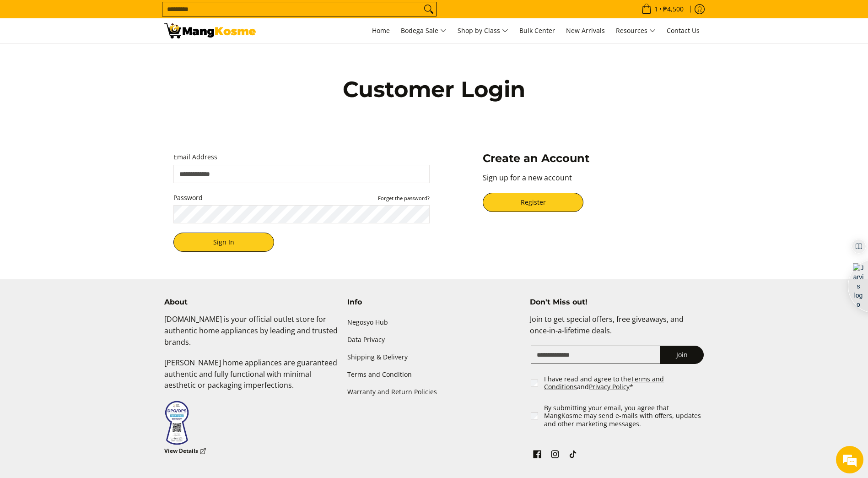 Image resolution: width=868 pixels, height=478 pixels. What do you see at coordinates (673, 9) in the screenshot?
I see `span: ₱4,500` at bounding box center [673, 9].